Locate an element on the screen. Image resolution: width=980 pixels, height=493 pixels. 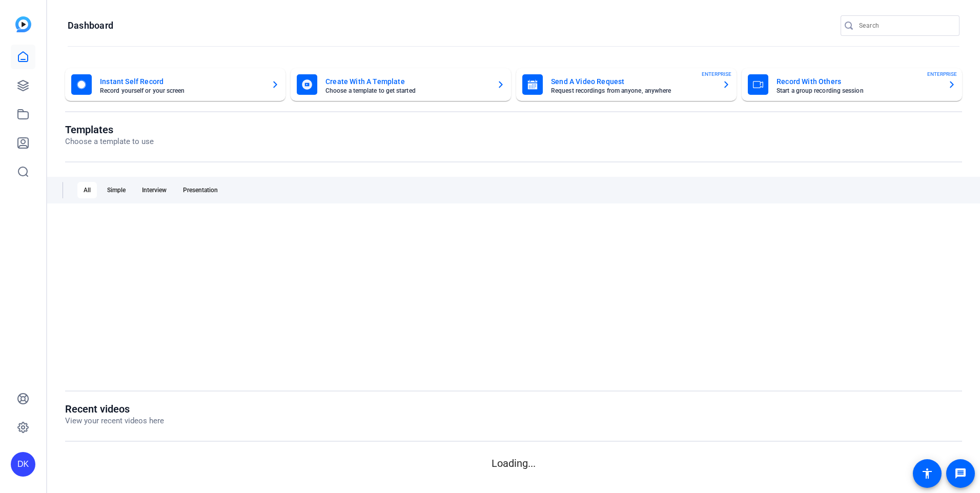
mat-card-title: Send A Video Request is located at coordinates (633, 81).